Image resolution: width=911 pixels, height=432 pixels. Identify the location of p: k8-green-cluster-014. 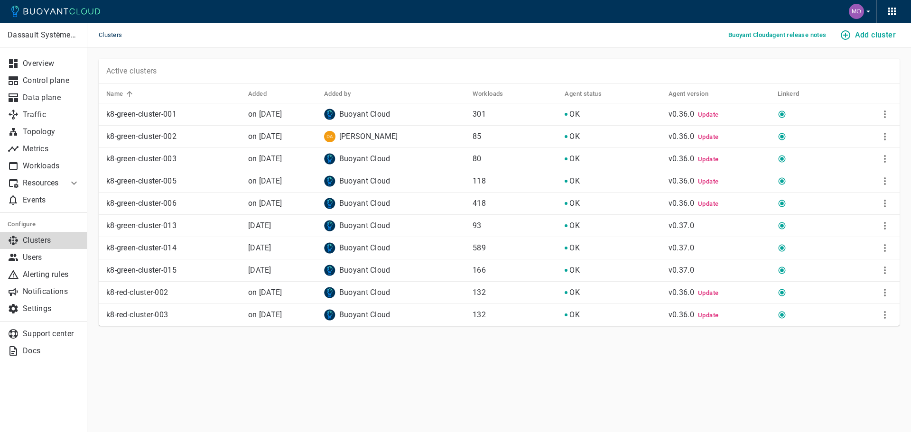
(173, 248).